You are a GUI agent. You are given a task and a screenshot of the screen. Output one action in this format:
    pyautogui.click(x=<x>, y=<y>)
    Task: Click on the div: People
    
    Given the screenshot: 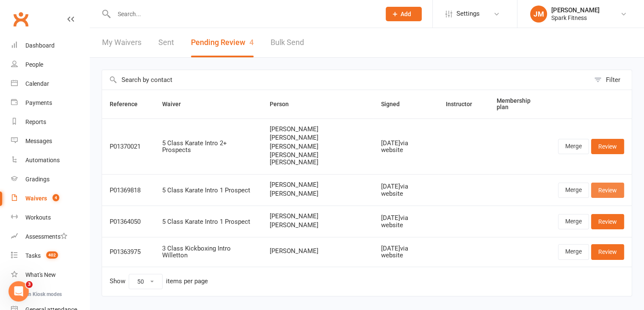 What is the action you would take?
    pyautogui.click(x=34, y=64)
    